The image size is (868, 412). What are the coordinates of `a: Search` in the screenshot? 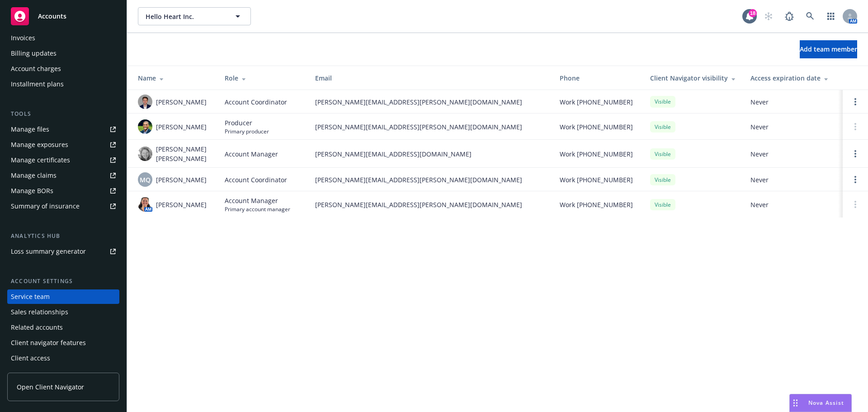 It's located at (810, 16).